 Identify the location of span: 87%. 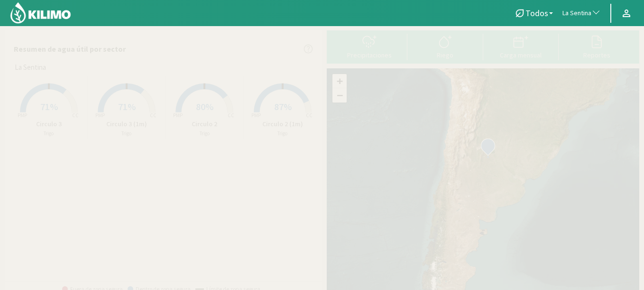
(283, 106).